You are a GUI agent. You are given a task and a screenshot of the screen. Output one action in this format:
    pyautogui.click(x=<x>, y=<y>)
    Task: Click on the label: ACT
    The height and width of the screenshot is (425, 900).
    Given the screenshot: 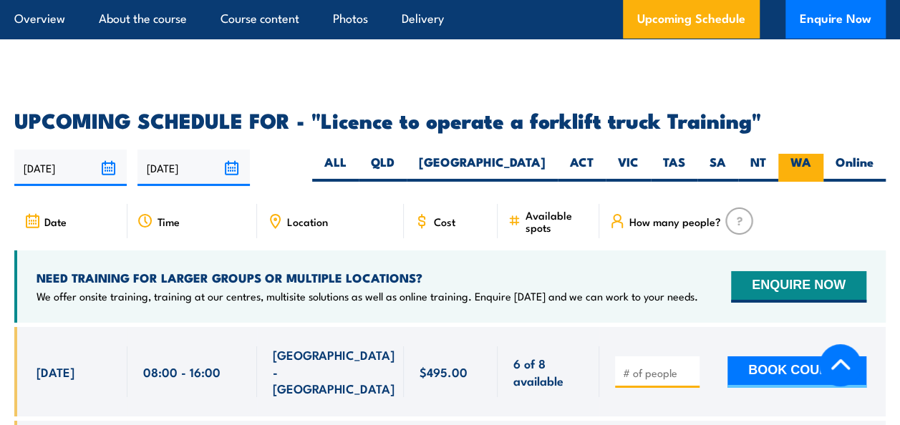 What is the action you would take?
    pyautogui.click(x=581, y=168)
    